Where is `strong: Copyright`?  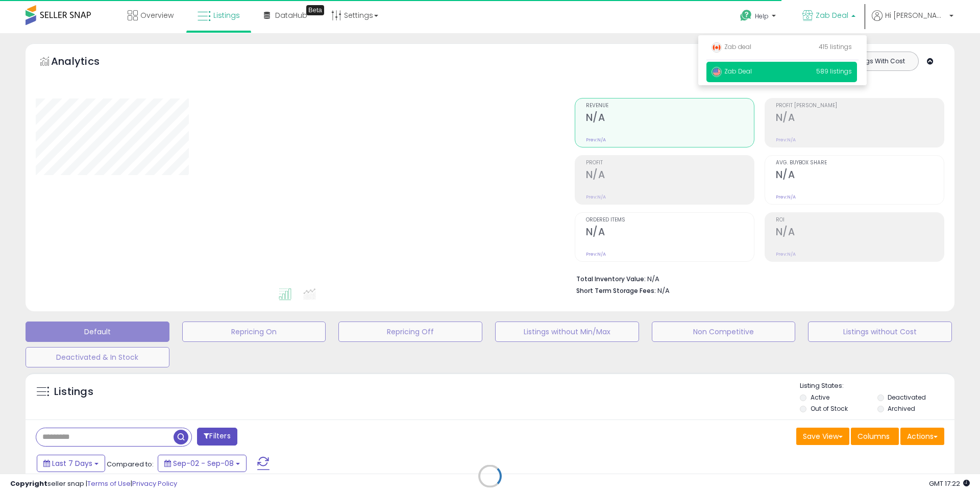
strong: Copyright is located at coordinates (29, 484).